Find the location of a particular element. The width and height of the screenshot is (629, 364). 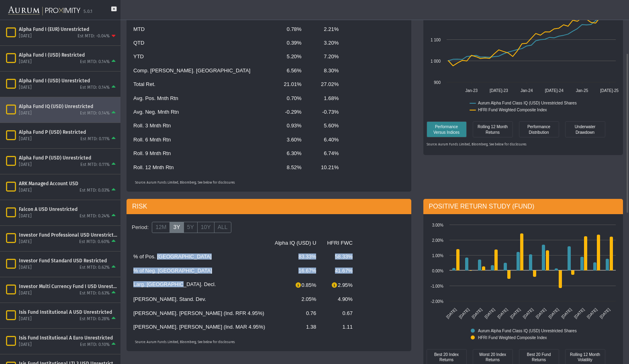

td: Roll. 12 Mnth Rtn is located at coordinates (192, 167).